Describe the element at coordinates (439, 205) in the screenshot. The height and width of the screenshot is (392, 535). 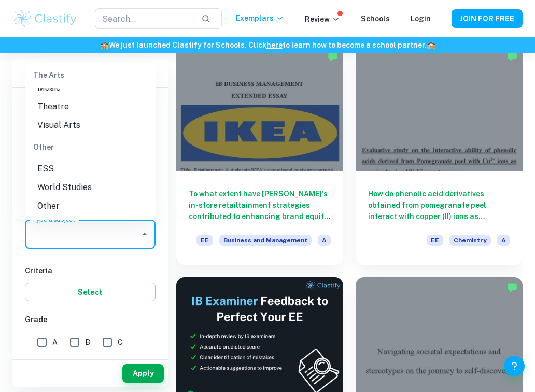
I see `h6: How do phenolic acid derivatives obtained from pomegranate peel interact with copper (II) ions as...` at that location.